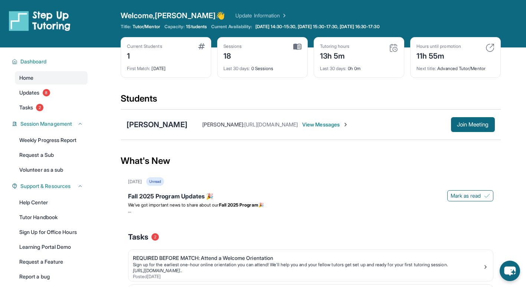 Image resolution: width=526 pixels, height=287 pixels. Describe the element at coordinates (233, 46) in the screenshot. I see `div: Sessions` at that location.